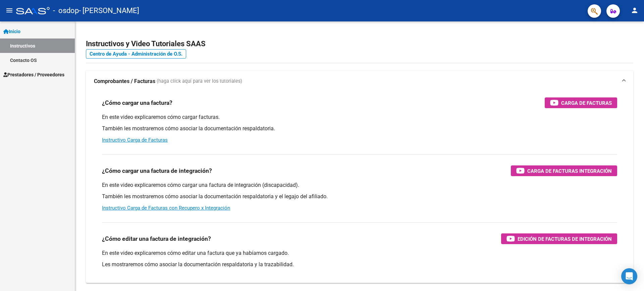  Describe the element at coordinates (634, 10) in the screenshot. I see `mat-icon: person` at that location.